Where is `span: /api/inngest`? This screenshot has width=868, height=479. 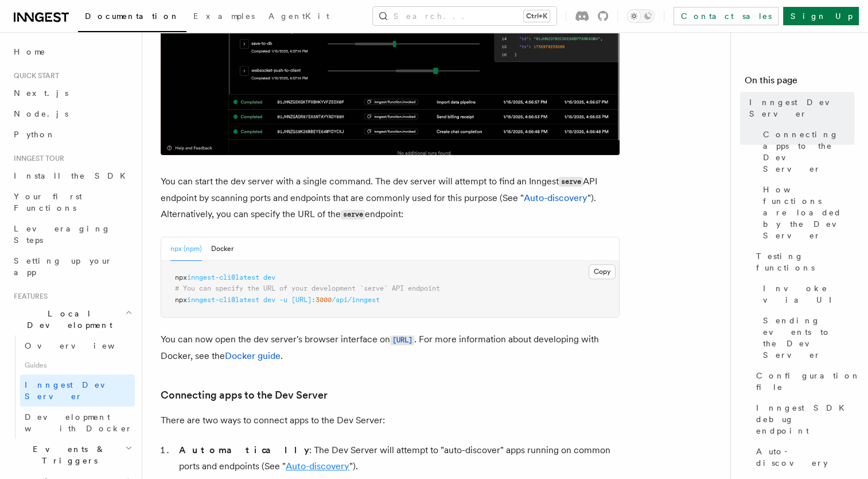 span: /api/inngest is located at coordinates (356, 299).